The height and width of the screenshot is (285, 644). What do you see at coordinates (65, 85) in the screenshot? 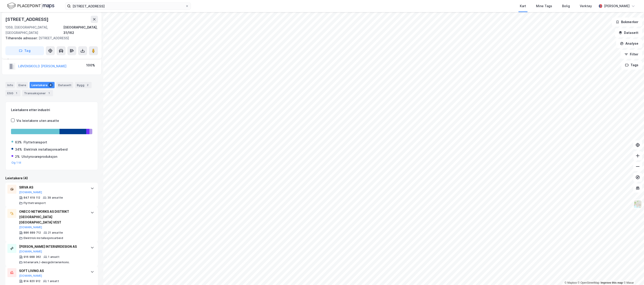
I see `div: Datasett` at bounding box center [65, 85].